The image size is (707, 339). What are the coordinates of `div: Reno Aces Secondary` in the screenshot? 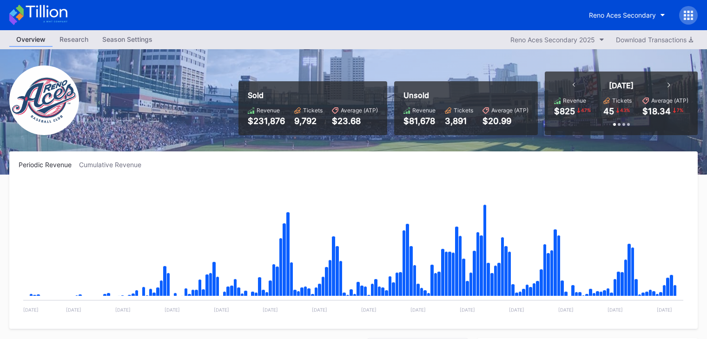 It's located at (622, 15).